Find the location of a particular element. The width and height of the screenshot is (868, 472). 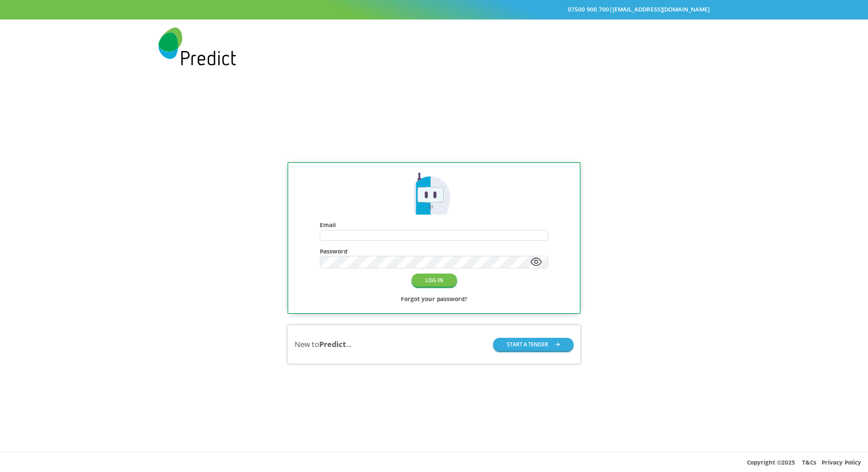

h4: Password is located at coordinates (434, 251).